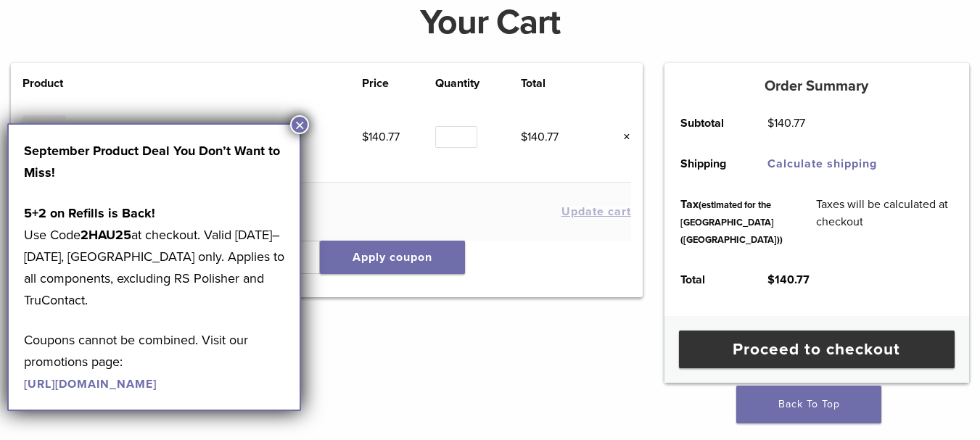 The height and width of the screenshot is (440, 980). What do you see at coordinates (52, 84) in the screenshot?
I see `th: Product` at bounding box center [52, 84].